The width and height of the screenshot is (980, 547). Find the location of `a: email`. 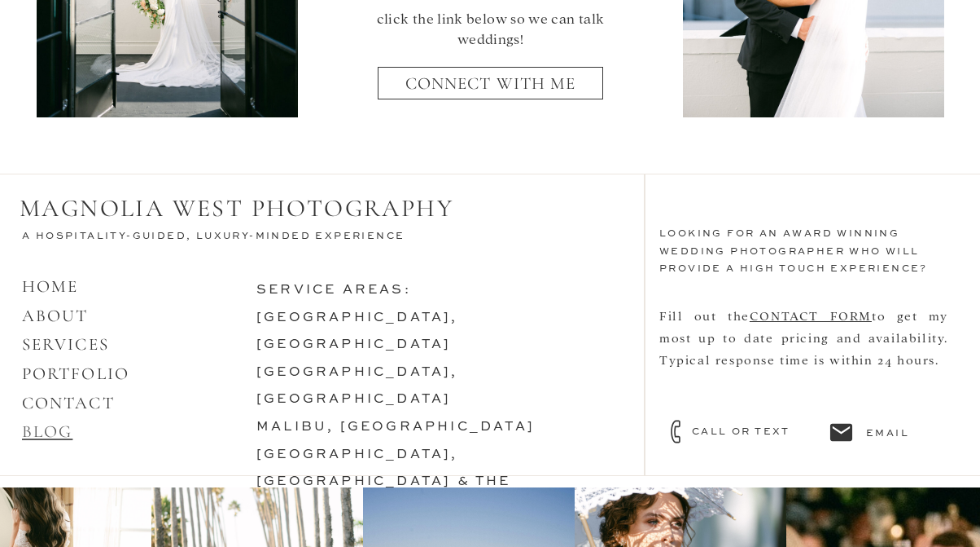

a: email is located at coordinates (904, 433).